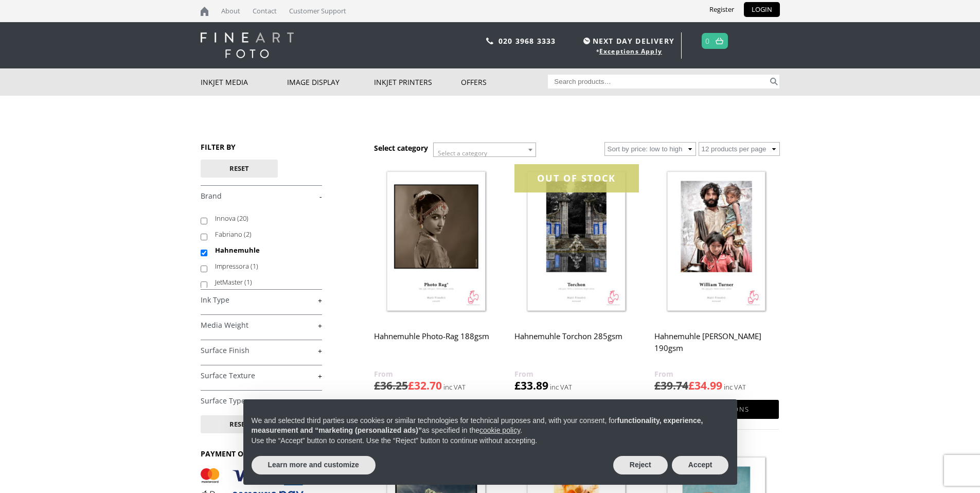 The image size is (980, 493). Describe the element at coordinates (262, 375) in the screenshot. I see `h4: Surface Texture` at that location.